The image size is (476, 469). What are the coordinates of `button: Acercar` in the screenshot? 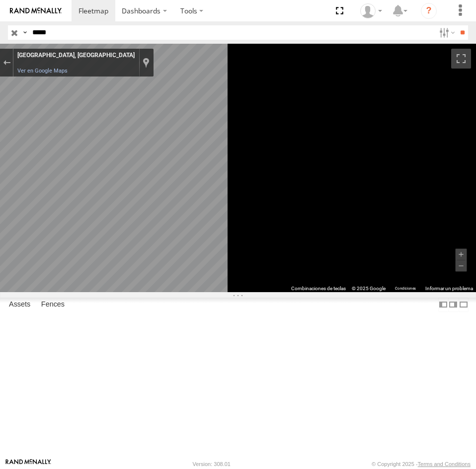 It's located at (461, 255).